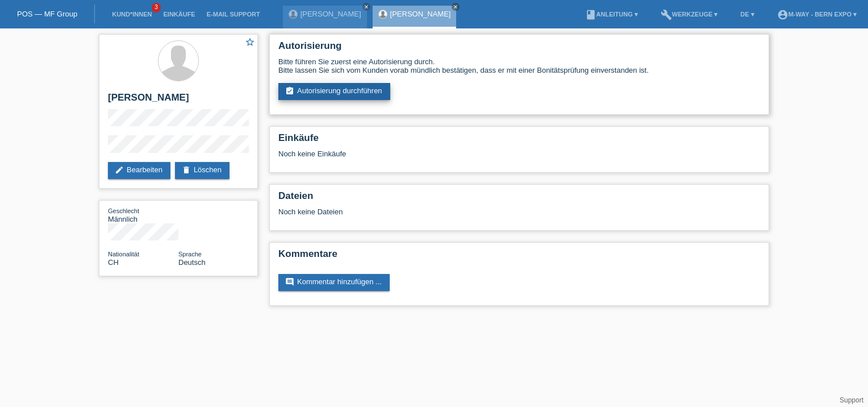 The height and width of the screenshot is (407, 868). I want to click on div: Noch keine Dateien, so click(451, 211).